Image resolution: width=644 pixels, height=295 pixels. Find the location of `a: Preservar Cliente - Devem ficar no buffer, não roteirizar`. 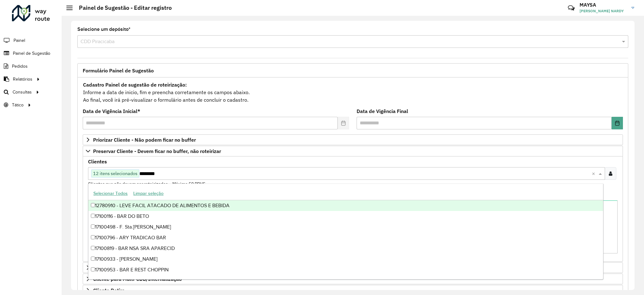

a: Preservar Cliente - Devem ficar no buffer, não roteirizar is located at coordinates (353, 151).